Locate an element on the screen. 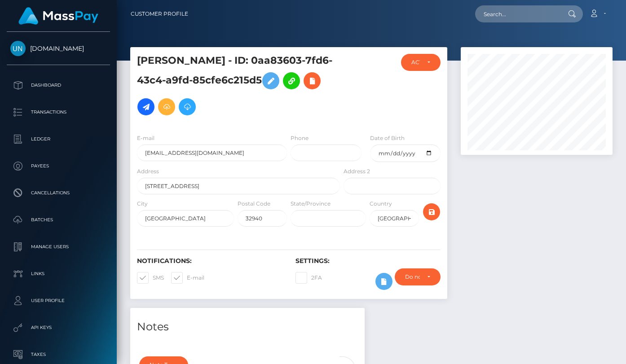 Image resolution: width=626 pixels, height=364 pixels. input: Search... is located at coordinates (517, 14).